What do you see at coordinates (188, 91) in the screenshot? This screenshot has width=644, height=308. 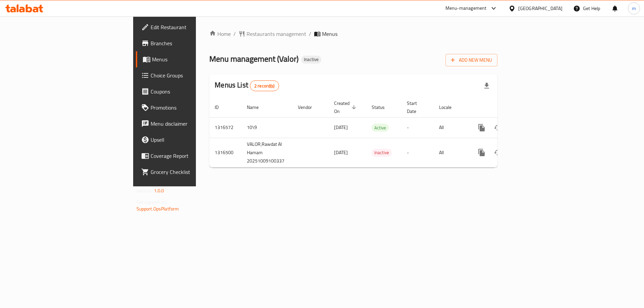 I see `a: Coupons` at bounding box center [188, 91].